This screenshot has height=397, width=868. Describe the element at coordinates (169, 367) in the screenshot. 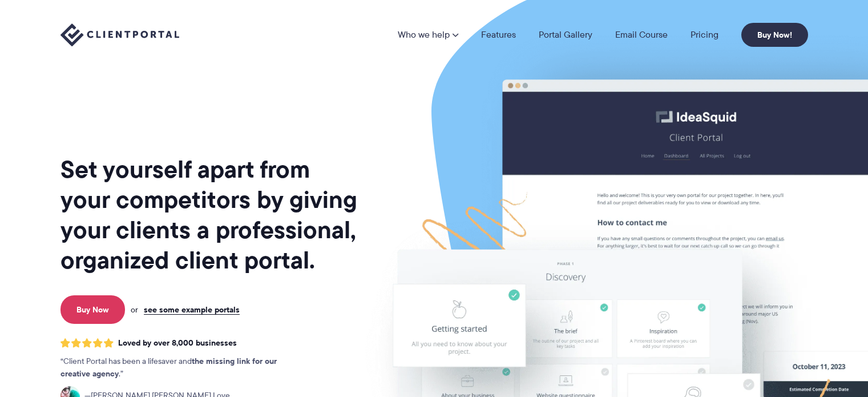

I see `strong: the missing link for our creative agency` at that location.